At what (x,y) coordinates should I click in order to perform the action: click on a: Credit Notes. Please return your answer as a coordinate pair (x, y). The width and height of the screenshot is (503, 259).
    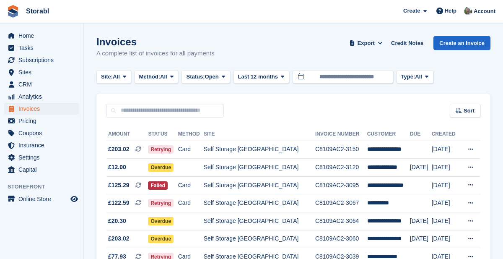
    Looking at the image, I should click on (407, 43).